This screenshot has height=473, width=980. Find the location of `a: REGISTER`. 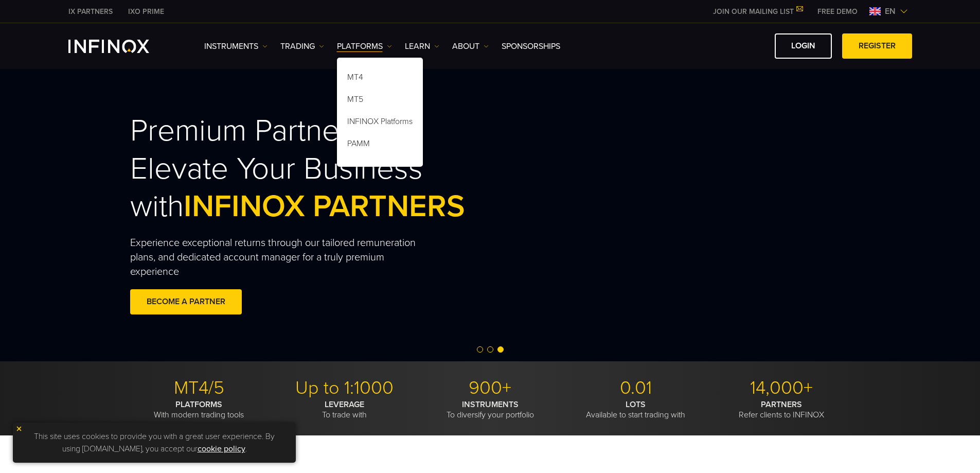

a: REGISTER is located at coordinates (877, 46).